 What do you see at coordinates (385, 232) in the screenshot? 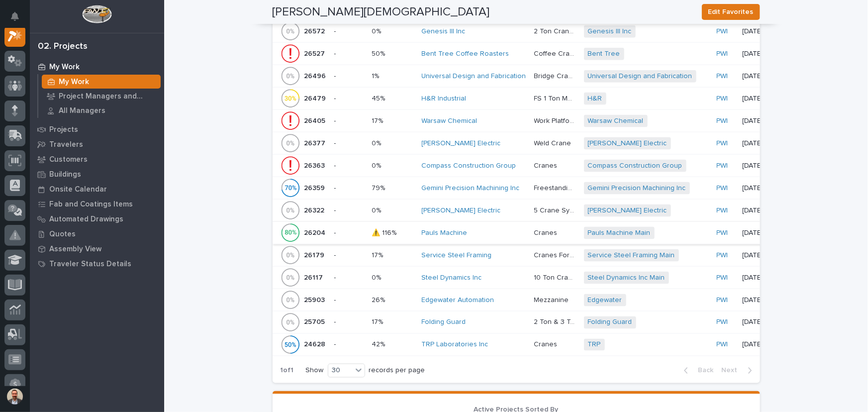
I see `p: ⚠️ 116%` at bounding box center [385, 232].